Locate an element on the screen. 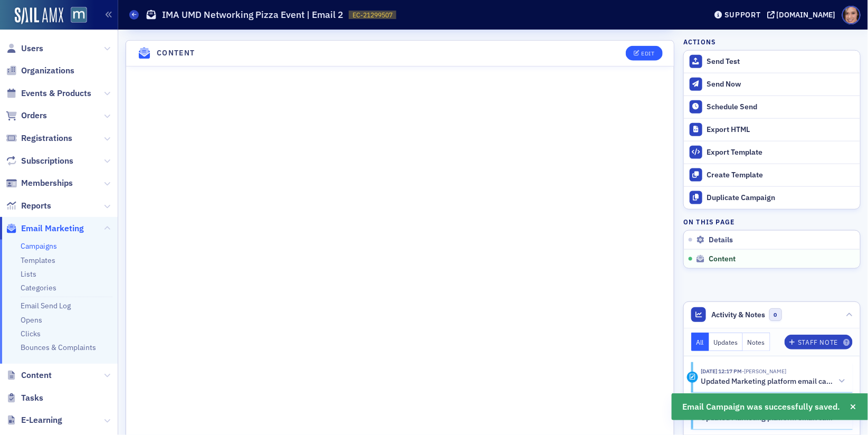 This screenshot has width=868, height=435. span: Registrations is located at coordinates (46, 138).